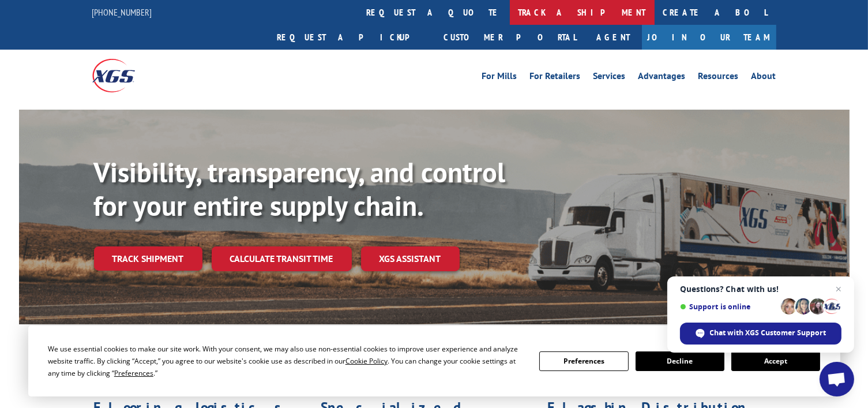 This screenshot has width=868, height=408. Describe the element at coordinates (761, 334) in the screenshot. I see `div: Chat with XGS Customer Support` at that location.